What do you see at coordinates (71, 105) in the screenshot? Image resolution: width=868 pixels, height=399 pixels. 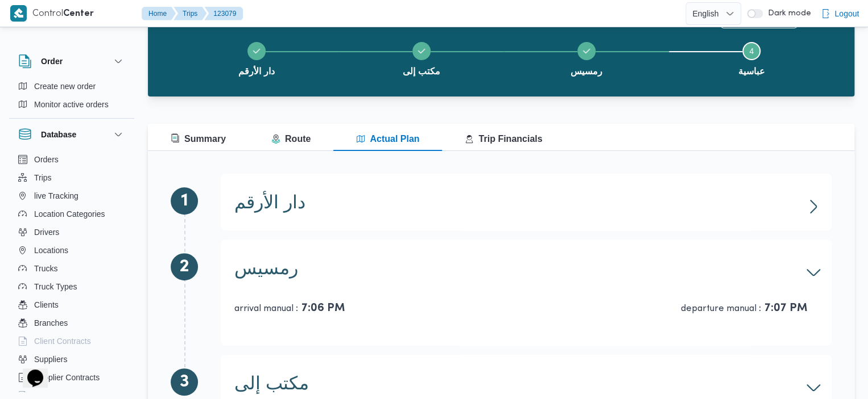 I see `button: Monitor active orders` at bounding box center [71, 105].